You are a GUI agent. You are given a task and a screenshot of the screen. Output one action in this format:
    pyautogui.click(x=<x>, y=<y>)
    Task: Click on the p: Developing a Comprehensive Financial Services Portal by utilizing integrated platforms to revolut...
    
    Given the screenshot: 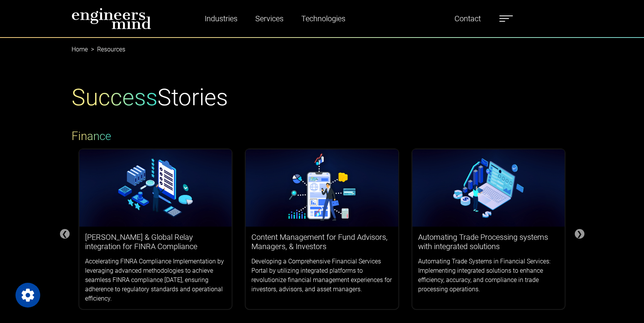 What is the action you would take?
    pyautogui.click(x=322, y=276)
    